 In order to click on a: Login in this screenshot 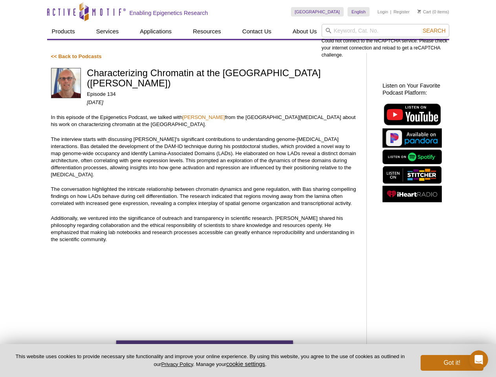, I will do `click(383, 12)`.